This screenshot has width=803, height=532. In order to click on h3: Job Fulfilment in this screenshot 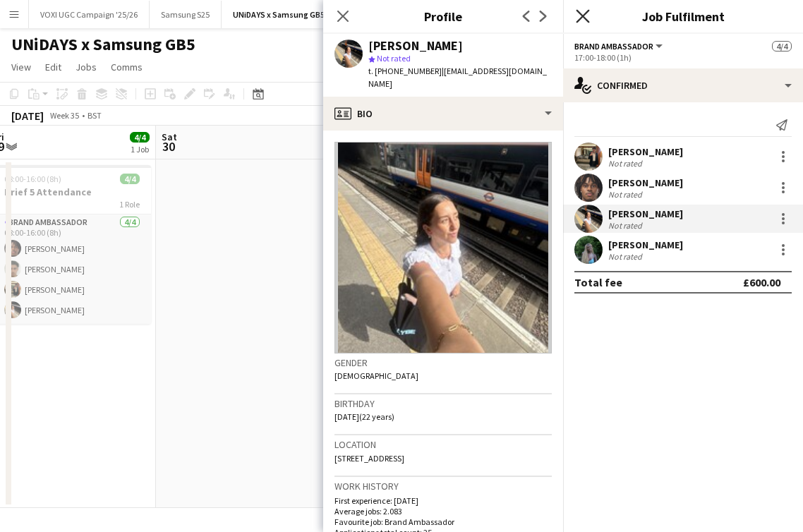, I will do `click(683, 16)`.